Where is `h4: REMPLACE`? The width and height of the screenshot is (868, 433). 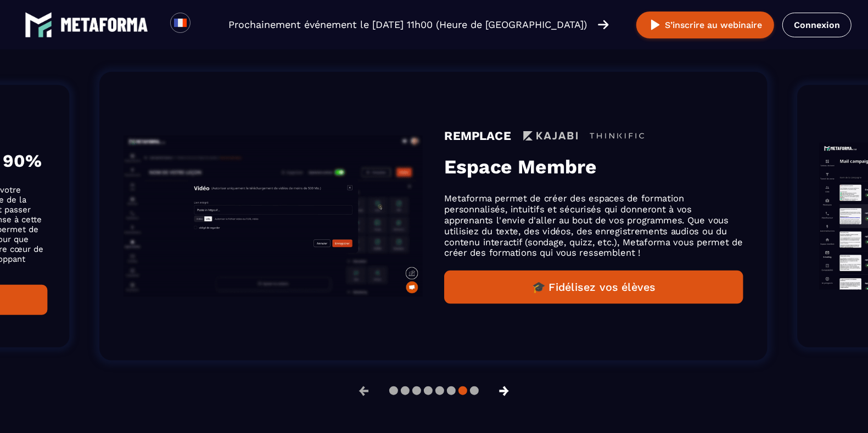
h4: REMPLACE is located at coordinates (478, 136).